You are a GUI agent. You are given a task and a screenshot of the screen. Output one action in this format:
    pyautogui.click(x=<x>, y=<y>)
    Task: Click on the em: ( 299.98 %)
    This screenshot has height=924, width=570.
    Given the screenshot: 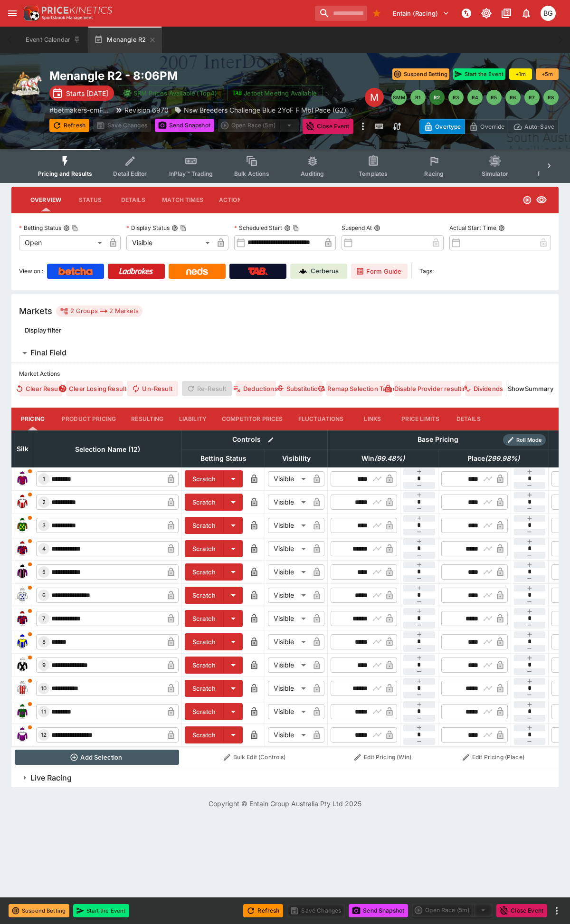 What is the action you would take?
    pyautogui.click(x=502, y=458)
    